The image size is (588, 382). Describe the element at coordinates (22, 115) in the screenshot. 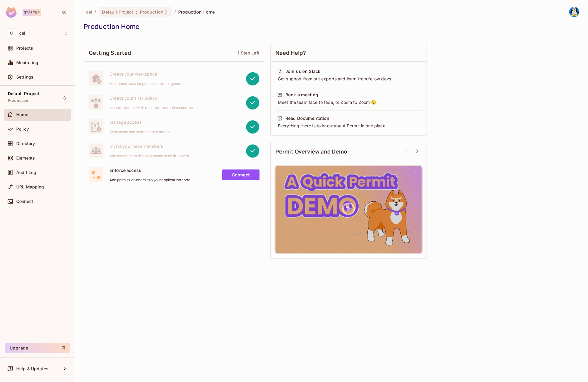

I see `span: Home` at that location.